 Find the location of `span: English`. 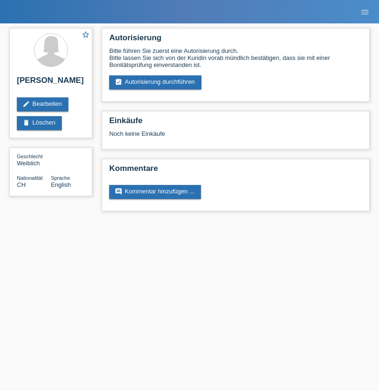

span: English is located at coordinates (61, 185).